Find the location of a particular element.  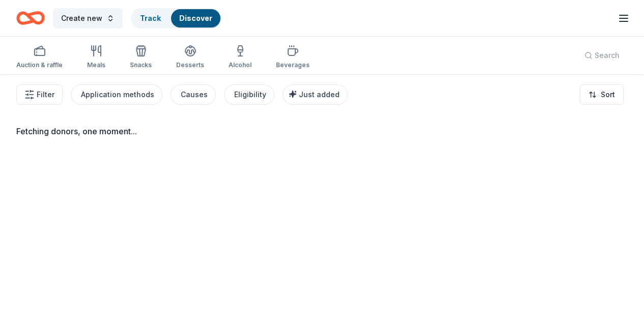

div: Snacks is located at coordinates (141, 65).